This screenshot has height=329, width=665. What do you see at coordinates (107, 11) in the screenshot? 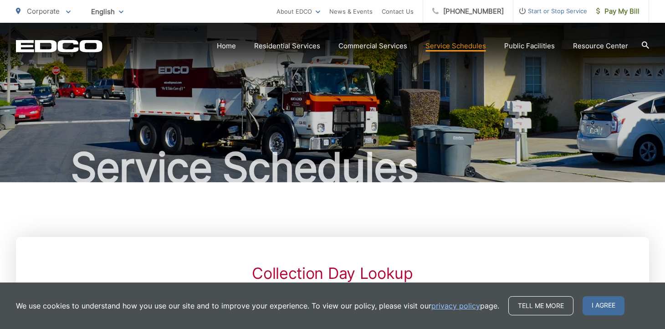
I see `span: English` at bounding box center [107, 11].